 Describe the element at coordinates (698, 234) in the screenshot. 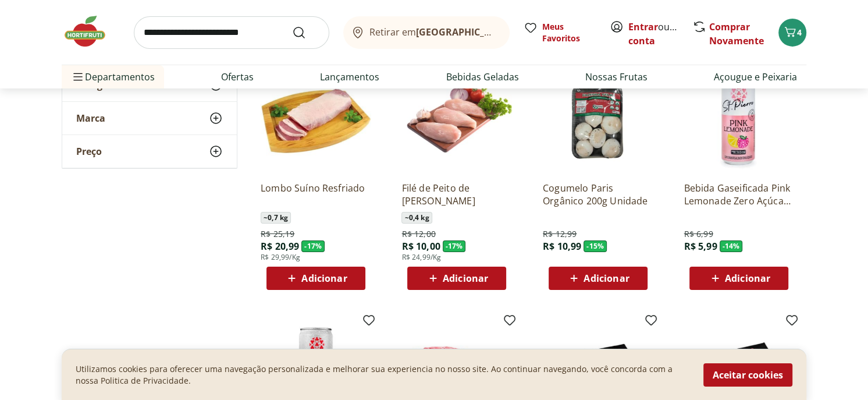

I see `span: R$ 6,99` at that location.